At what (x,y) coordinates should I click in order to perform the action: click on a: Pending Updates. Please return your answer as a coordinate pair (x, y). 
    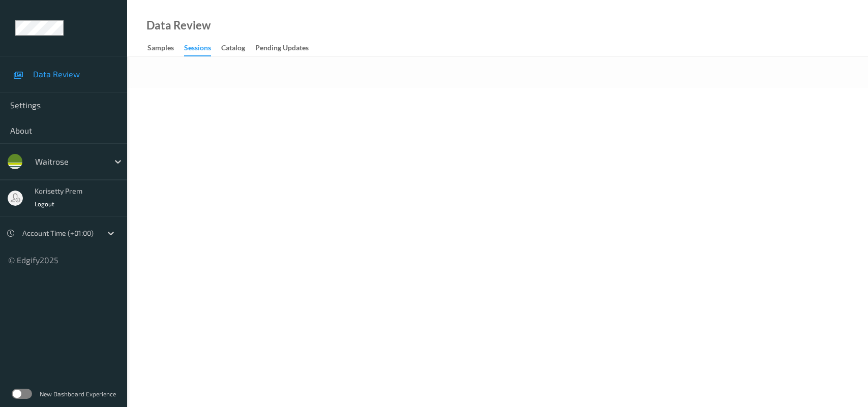
    Looking at the image, I should click on (287, 48).